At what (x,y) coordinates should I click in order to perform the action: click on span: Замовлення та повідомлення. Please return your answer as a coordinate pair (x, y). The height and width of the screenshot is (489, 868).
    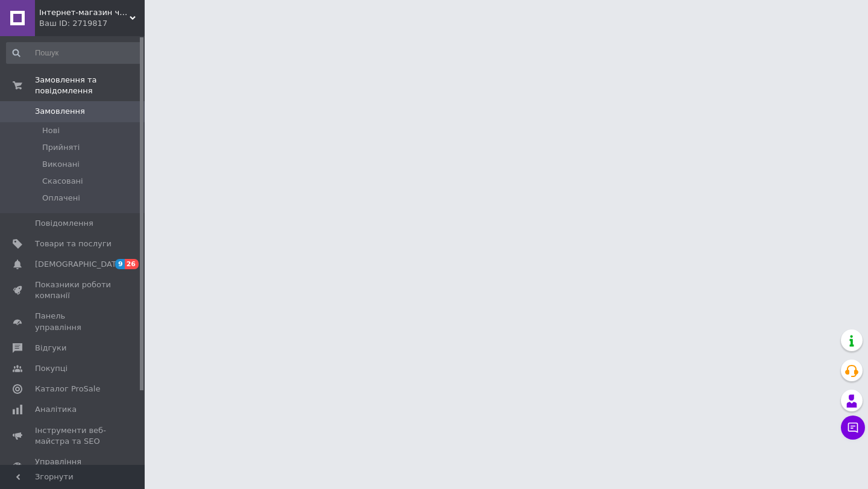
    Looking at the image, I should click on (90, 86).